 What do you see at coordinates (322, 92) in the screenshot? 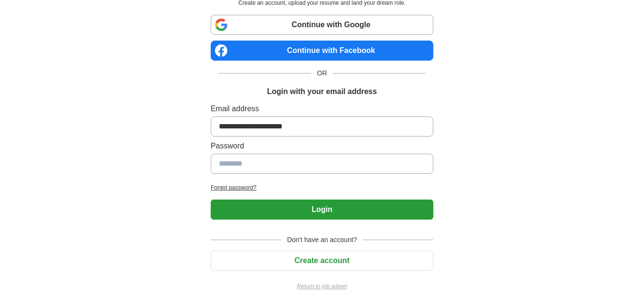
I see `h1: Login with your email address` at bounding box center [322, 92].